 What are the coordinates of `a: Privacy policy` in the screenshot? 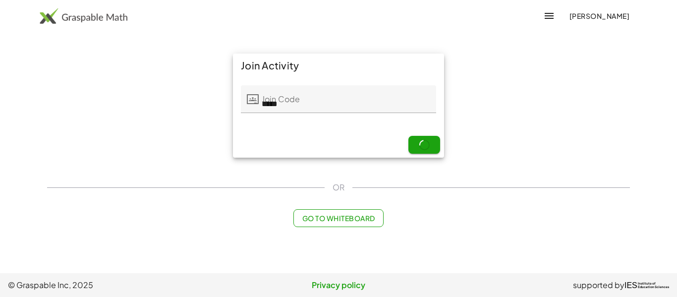 It's located at (339, 285).